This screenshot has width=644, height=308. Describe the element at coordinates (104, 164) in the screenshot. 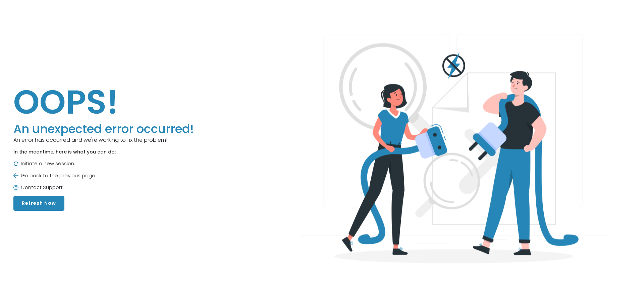

I see `p: Initiate a new session.` at that location.